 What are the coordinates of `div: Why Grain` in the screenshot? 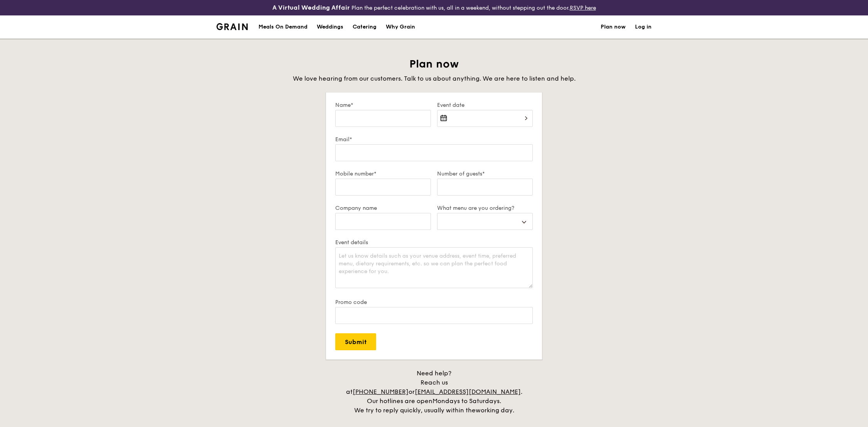 It's located at (401, 27).